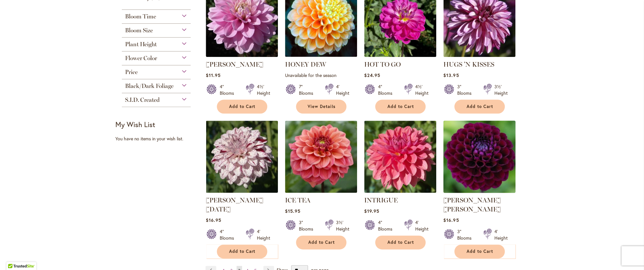 The image size is (644, 270). Describe the element at coordinates (322, 106) in the screenshot. I see `span: View Details` at that location.